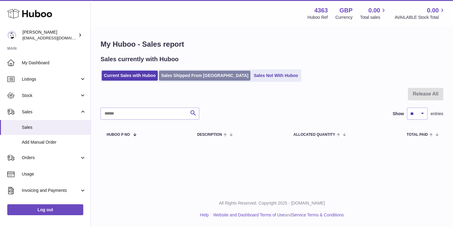 This screenshot has width=453, height=227. What do you see at coordinates (118, 135) in the screenshot?
I see `span: Huboo P no` at bounding box center [118, 135].